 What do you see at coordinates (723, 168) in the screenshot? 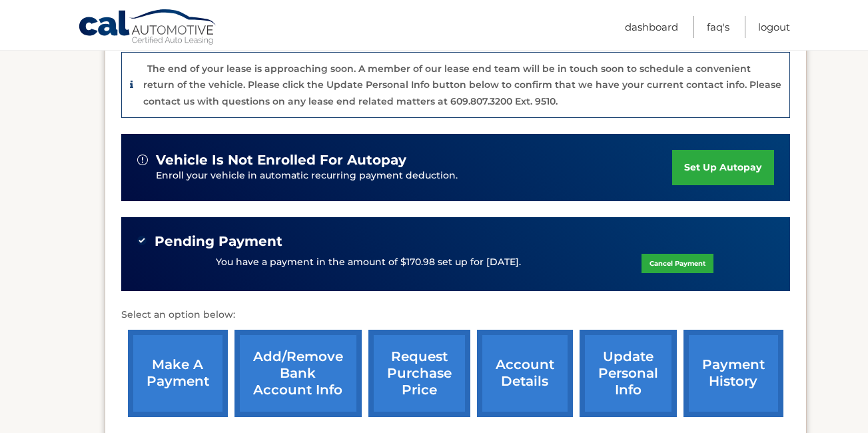
I see `a: set up autopay` at bounding box center [723, 168].